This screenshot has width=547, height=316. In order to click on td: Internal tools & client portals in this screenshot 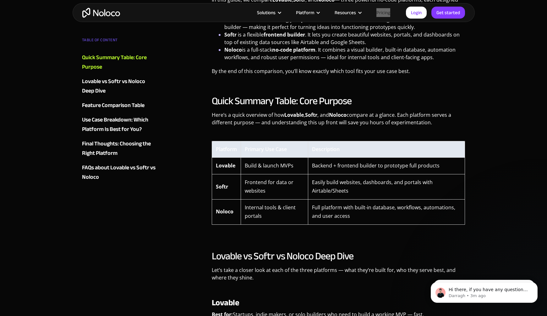, I will do `click(274, 211)`.